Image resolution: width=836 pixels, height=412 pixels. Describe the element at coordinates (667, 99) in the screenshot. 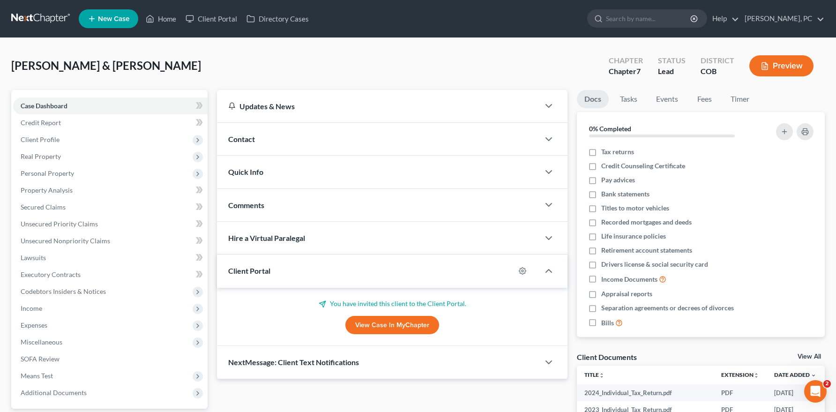

I see `a: Events` at that location.